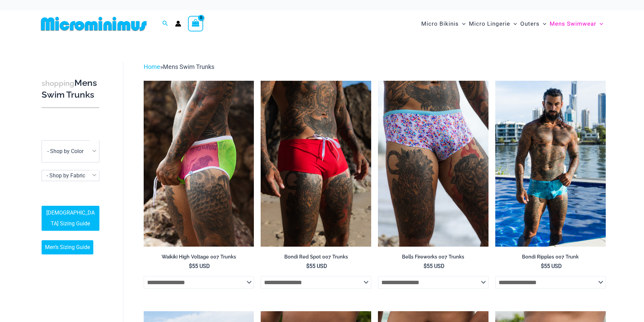 This screenshot has height=322, width=644. I want to click on img: MM SHOP LOGO FLAT, so click(94, 23).